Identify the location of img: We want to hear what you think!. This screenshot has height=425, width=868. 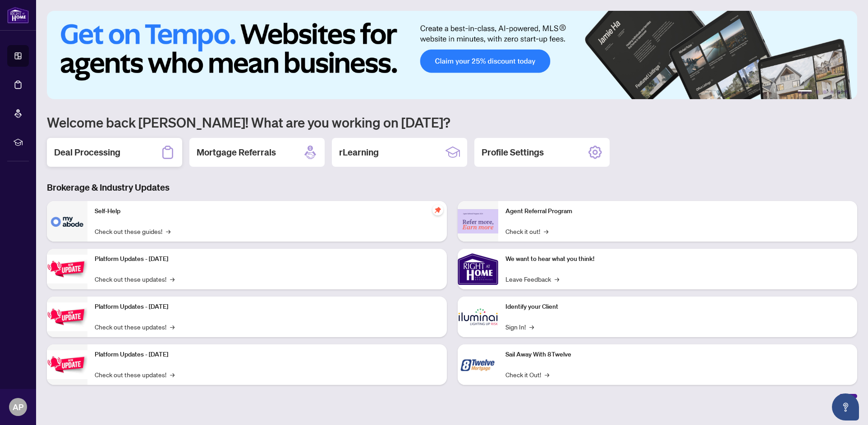
(478, 269).